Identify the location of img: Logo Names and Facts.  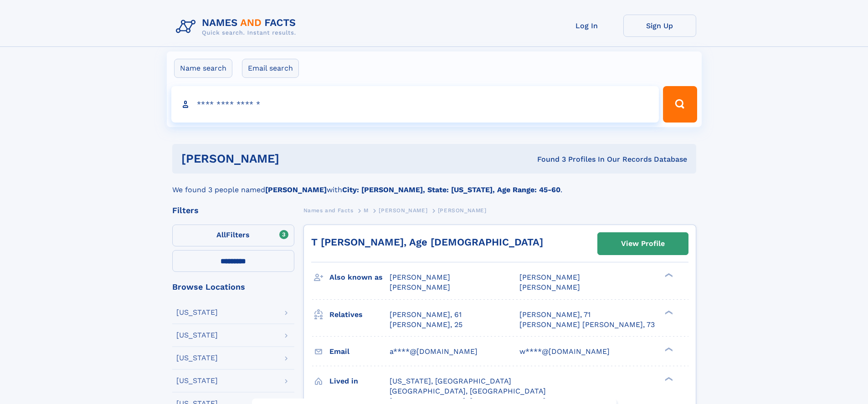
(238, 27).